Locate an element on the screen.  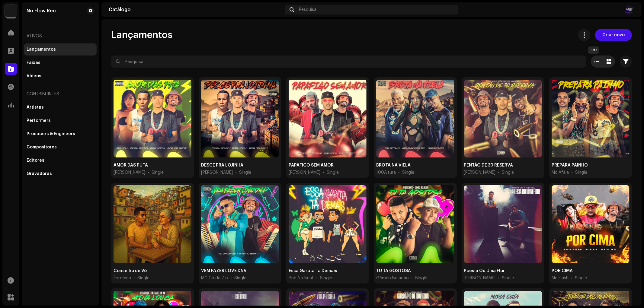
span: Gêmeo Boladão is located at coordinates (393, 278).